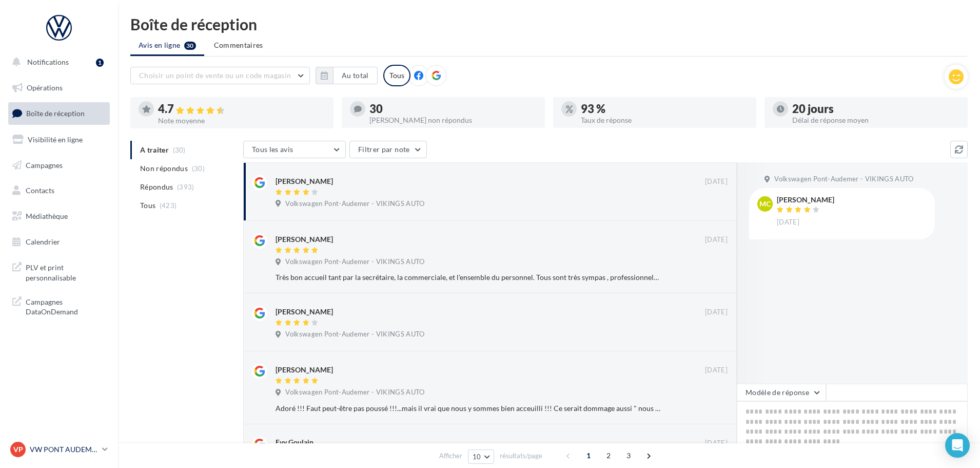 The height and width of the screenshot is (468, 980). What do you see at coordinates (451, 455) in the screenshot?
I see `span: Afficher` at bounding box center [451, 455].